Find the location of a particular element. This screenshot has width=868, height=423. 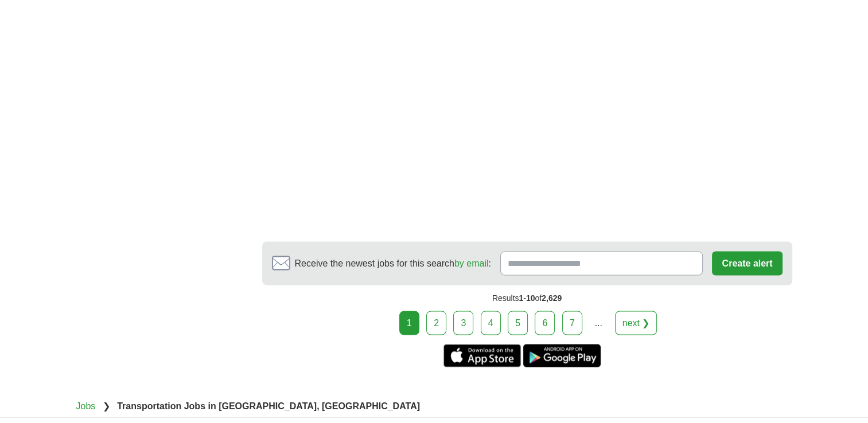

button: Create alert is located at coordinates (746, 263).